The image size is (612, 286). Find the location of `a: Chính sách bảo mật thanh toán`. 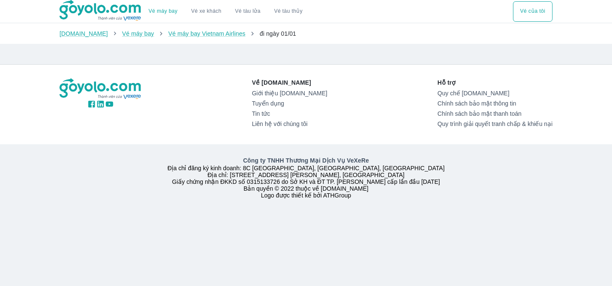

a: Chính sách bảo mật thanh toán is located at coordinates (495, 113).